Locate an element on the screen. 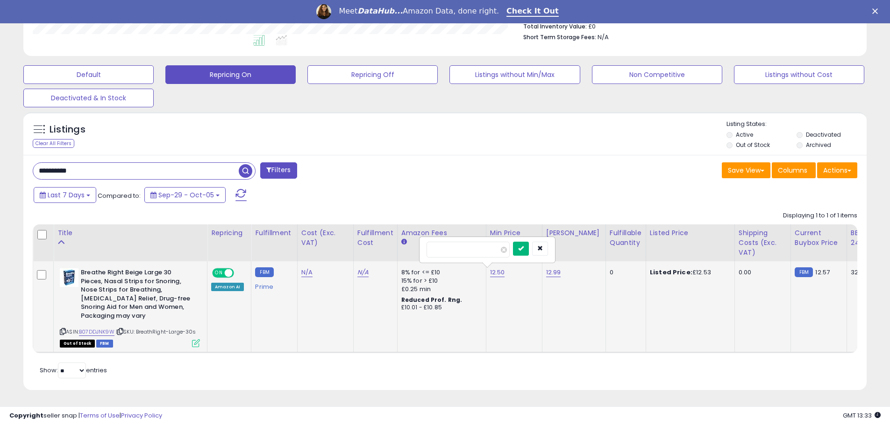  button: Sep-29 - Oct-05 is located at coordinates (185, 195).